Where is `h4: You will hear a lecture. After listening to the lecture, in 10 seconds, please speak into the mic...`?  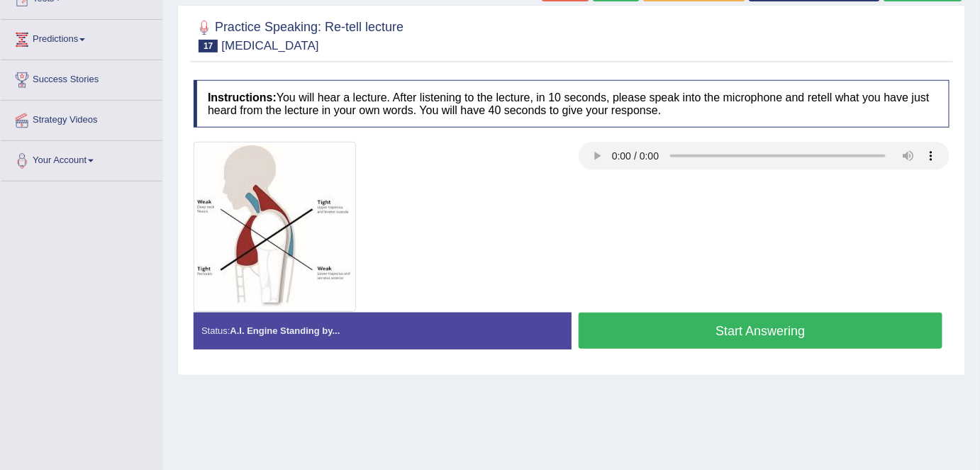
h4: You will hear a lecture. After listening to the lecture, in 10 seconds, please speak into the mic... is located at coordinates (571, 104).